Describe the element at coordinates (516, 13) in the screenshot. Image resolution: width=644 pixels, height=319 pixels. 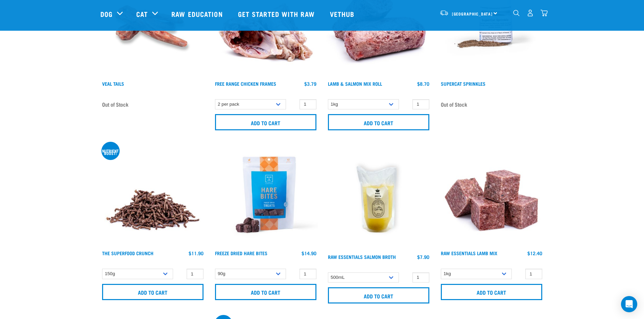
I see `img: home-icon-1@2x.png` at that location.